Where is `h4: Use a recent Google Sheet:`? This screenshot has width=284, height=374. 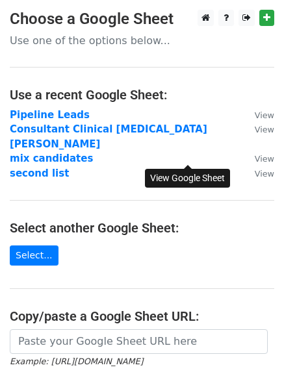 h4: Use a recent Google Sheet: is located at coordinates (142, 95).